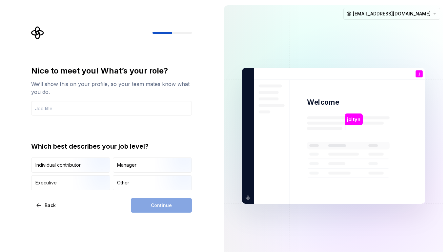 The image size is (448, 252). Describe the element at coordinates (323, 102) in the screenshot. I see `p: Welcome` at that location.